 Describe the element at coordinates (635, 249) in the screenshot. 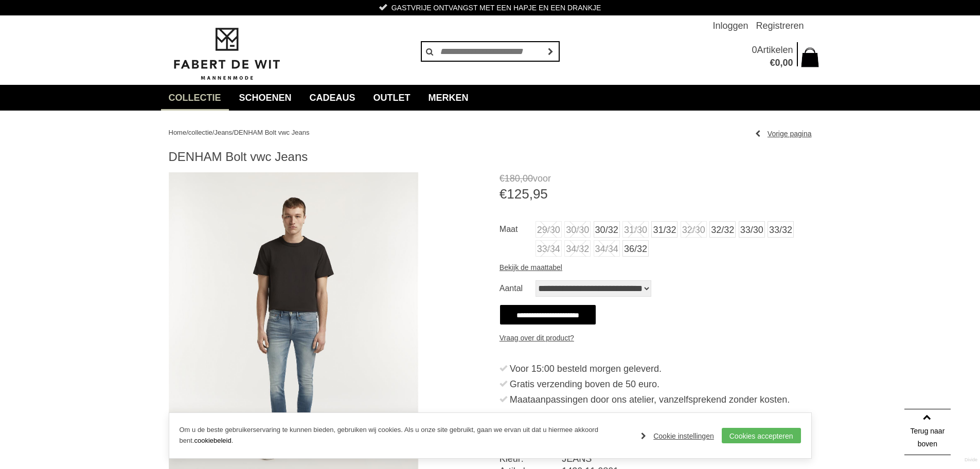

I see `a: 36/32` at that location.